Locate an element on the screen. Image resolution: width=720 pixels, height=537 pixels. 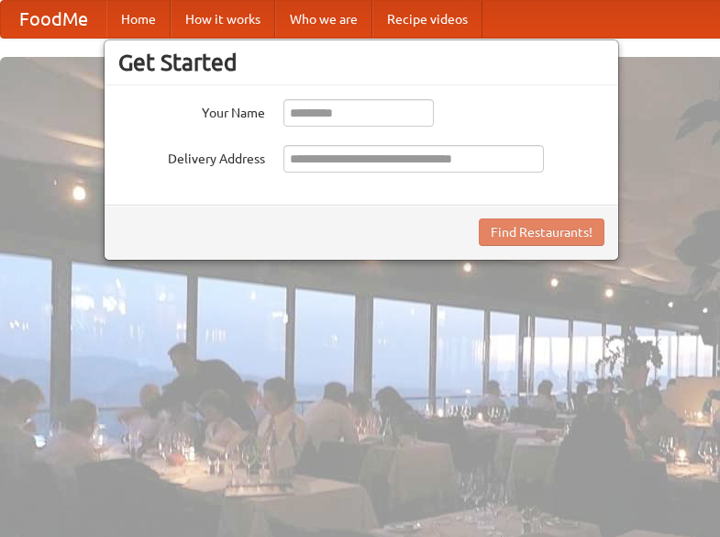
label: Delivery Address is located at coordinates (192, 156).